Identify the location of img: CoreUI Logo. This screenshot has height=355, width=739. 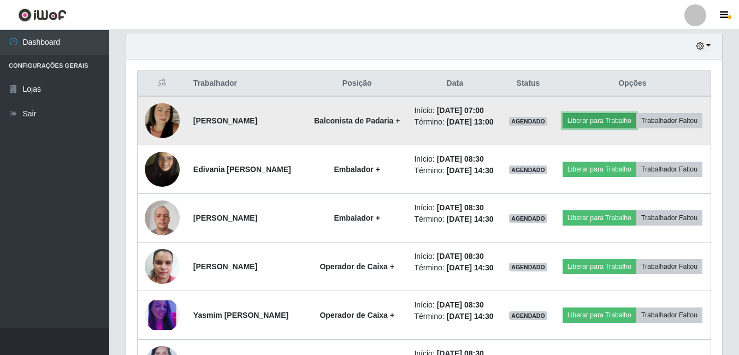
(42, 15).